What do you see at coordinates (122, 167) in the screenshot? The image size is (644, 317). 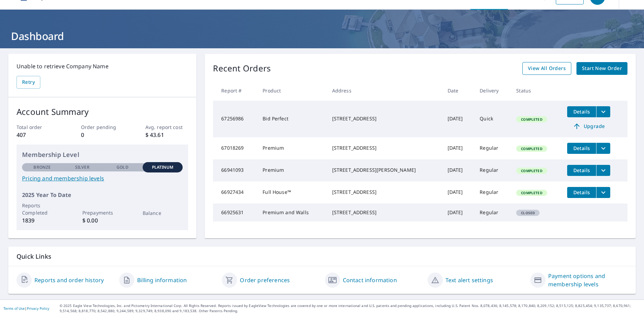 I see `p: Gold` at bounding box center [122, 167].